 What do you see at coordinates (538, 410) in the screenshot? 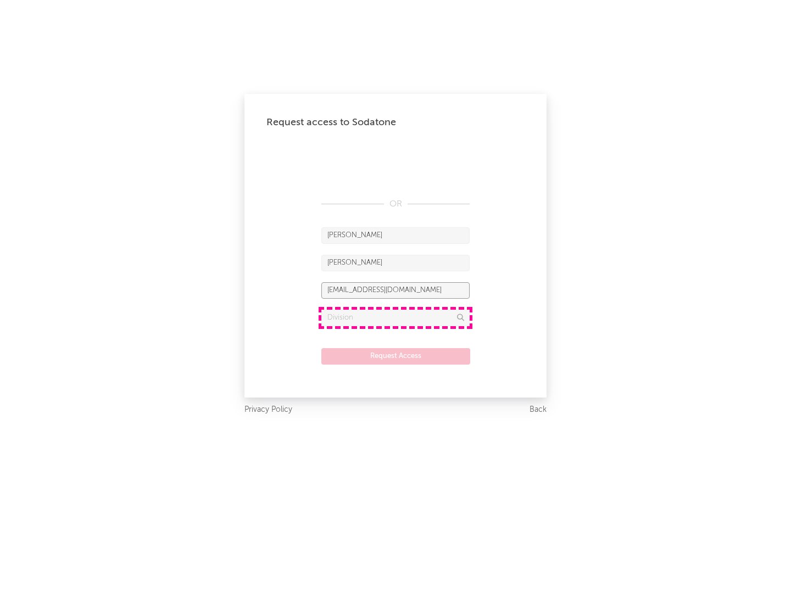
I see `a: Back` at bounding box center [538, 410].